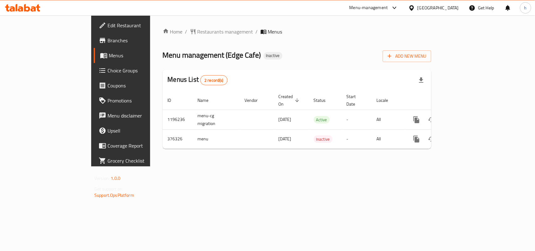 The image size is (535, 251). What do you see at coordinates (109, 189) in the screenshot?
I see `span: Get support on:` at bounding box center [109, 189].